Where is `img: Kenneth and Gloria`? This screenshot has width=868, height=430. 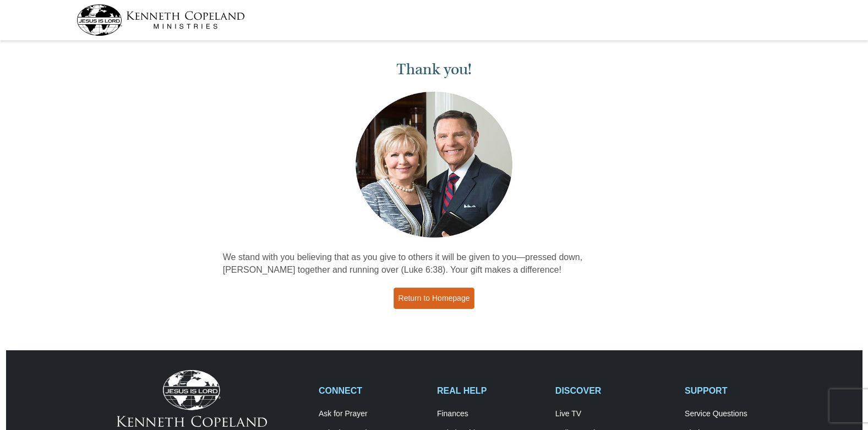
img: Kenneth and Gloria is located at coordinates (434, 164).